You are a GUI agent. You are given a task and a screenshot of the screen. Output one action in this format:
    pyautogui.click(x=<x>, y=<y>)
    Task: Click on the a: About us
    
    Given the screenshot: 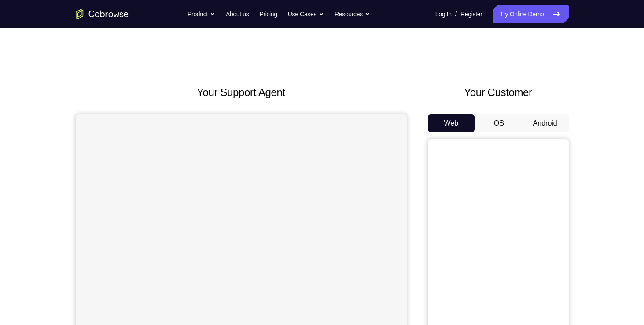 What is the action you would take?
    pyautogui.click(x=237, y=14)
    